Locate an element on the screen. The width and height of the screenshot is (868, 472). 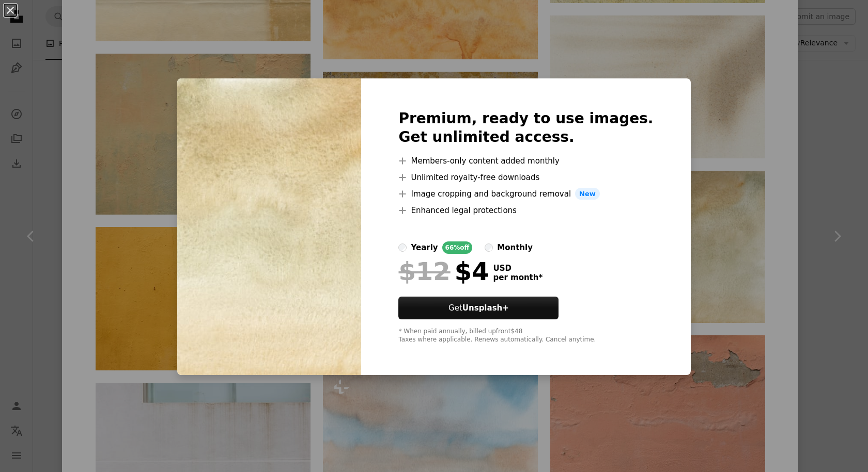
li: Enhanced legal protections is located at coordinates (526, 211).